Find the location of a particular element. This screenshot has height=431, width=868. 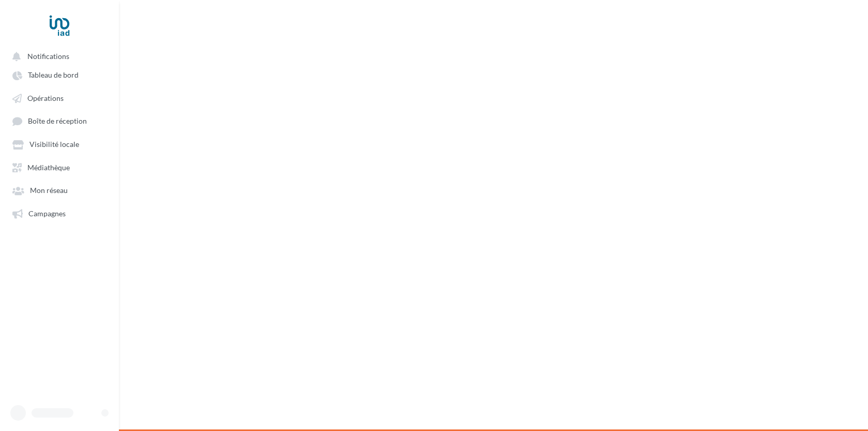

a: Campagnes is located at coordinates (59, 213).